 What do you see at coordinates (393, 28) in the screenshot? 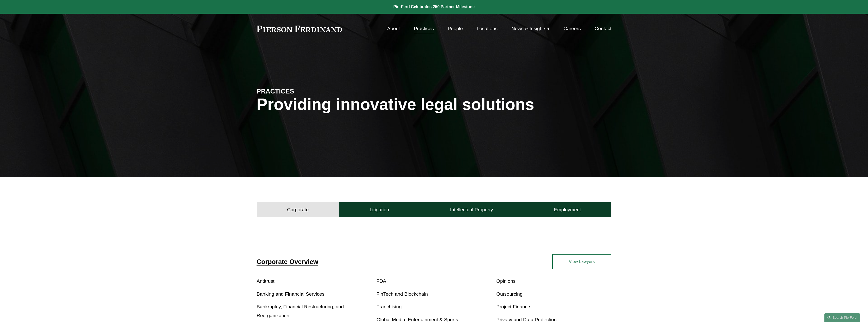
I see `a: About` at bounding box center [393, 28].